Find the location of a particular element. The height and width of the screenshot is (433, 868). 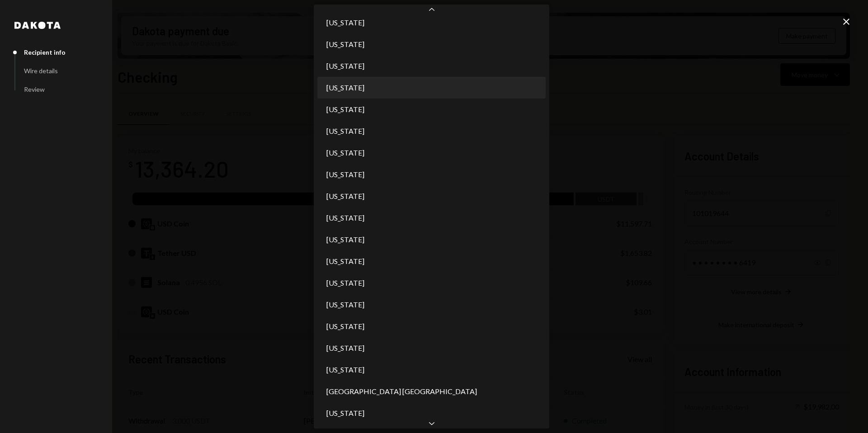

div: Review is located at coordinates (34, 89).